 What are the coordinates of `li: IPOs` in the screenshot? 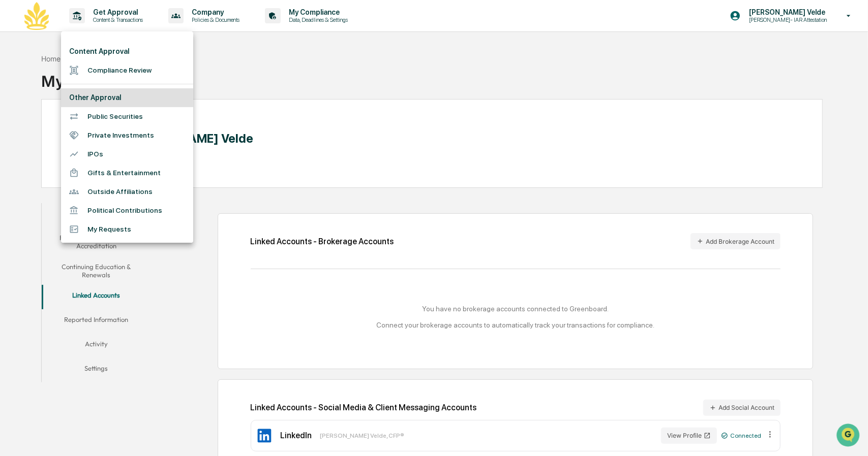 It's located at (127, 154).